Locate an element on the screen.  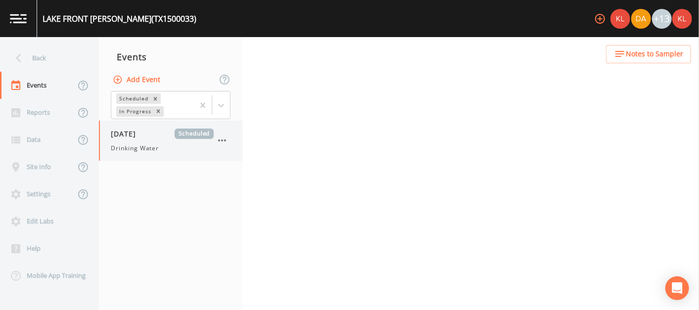
div: In Progress is located at coordinates (134, 111).